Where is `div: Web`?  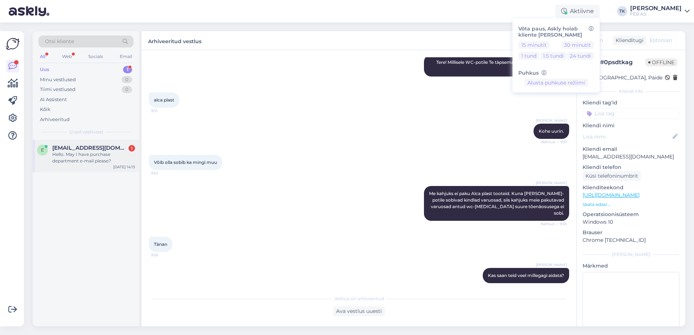
div: Web is located at coordinates (67, 57).